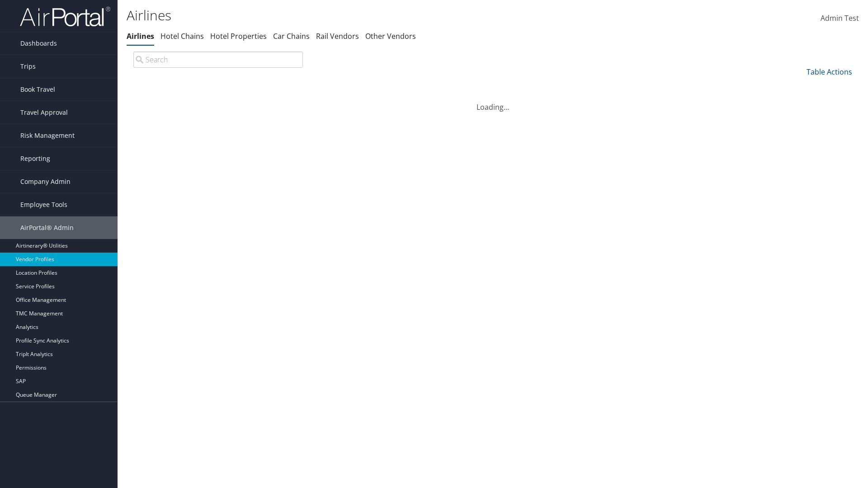  What do you see at coordinates (65, 17) in the screenshot?
I see `img: airportal-logo.png` at bounding box center [65, 17].